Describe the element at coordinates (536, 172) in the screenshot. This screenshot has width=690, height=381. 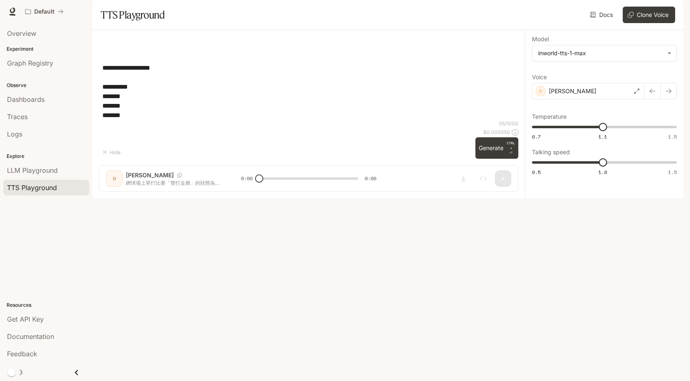
I see `span: 0.5` at that location.